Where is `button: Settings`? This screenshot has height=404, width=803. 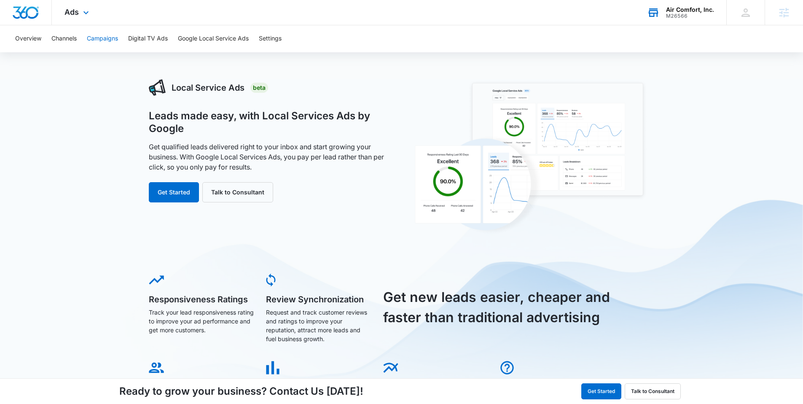
button: Settings is located at coordinates (270, 39).